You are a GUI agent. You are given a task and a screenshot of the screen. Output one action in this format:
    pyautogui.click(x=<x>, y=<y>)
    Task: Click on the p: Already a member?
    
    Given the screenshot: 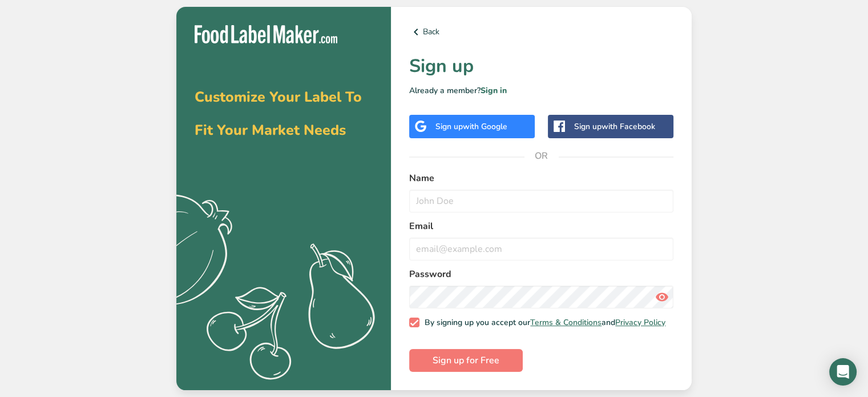 What is the action you would take?
    pyautogui.click(x=541, y=90)
    